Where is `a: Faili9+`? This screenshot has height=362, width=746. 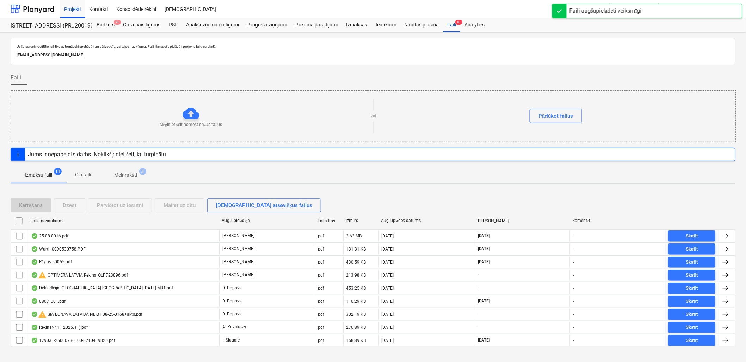
a: Faili9+ is located at coordinates (451, 25).